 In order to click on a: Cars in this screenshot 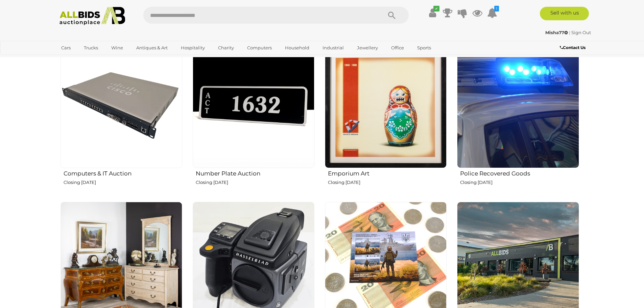, I will do `click(66, 48)`.